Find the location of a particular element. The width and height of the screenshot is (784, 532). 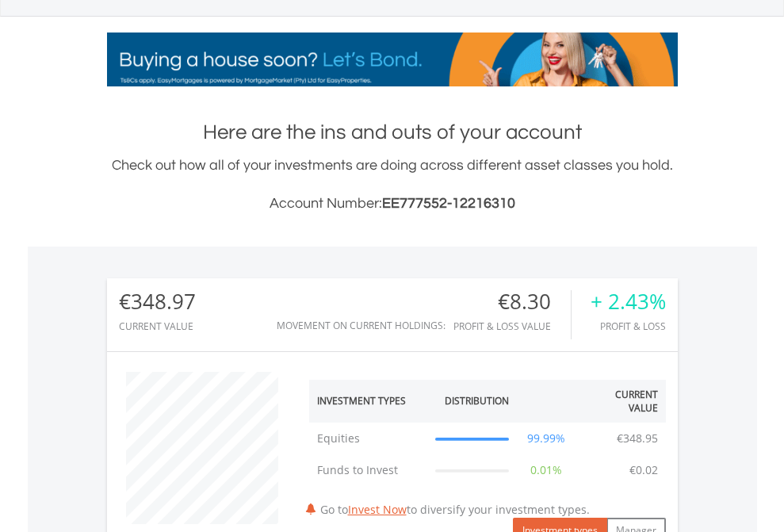

td: Equities is located at coordinates (369, 439).